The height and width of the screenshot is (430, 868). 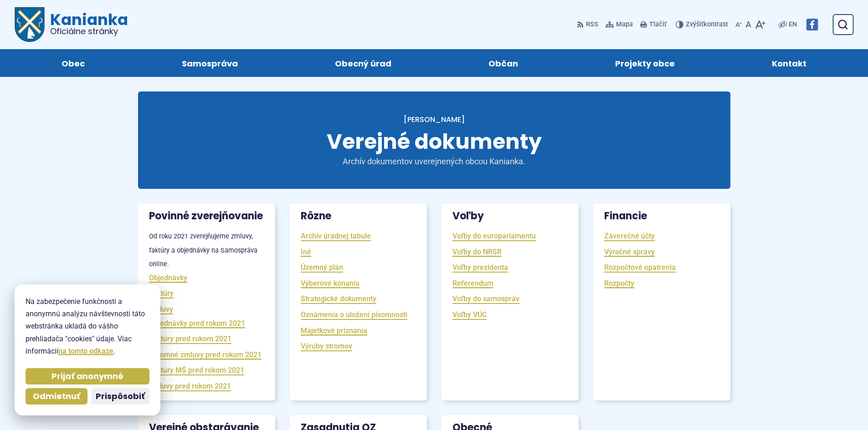 I want to click on a: Výruby stromov, so click(x=326, y=346).